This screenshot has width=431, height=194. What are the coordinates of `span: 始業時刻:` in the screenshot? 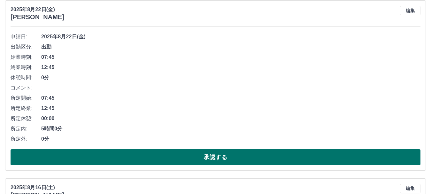 It's located at (26, 57).